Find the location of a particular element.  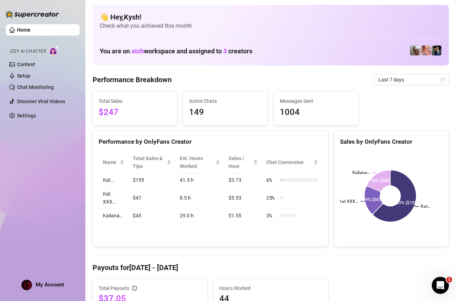

span: Last 7 days is located at coordinates (411, 80).